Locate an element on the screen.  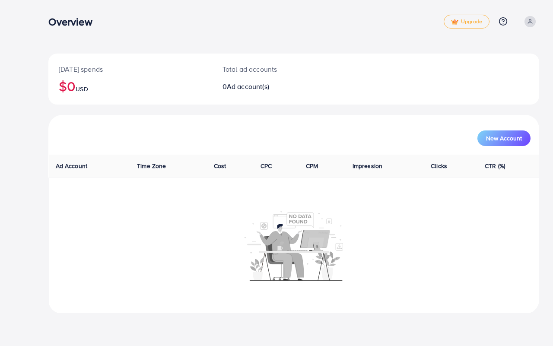
span: New Account is located at coordinates (504, 138).